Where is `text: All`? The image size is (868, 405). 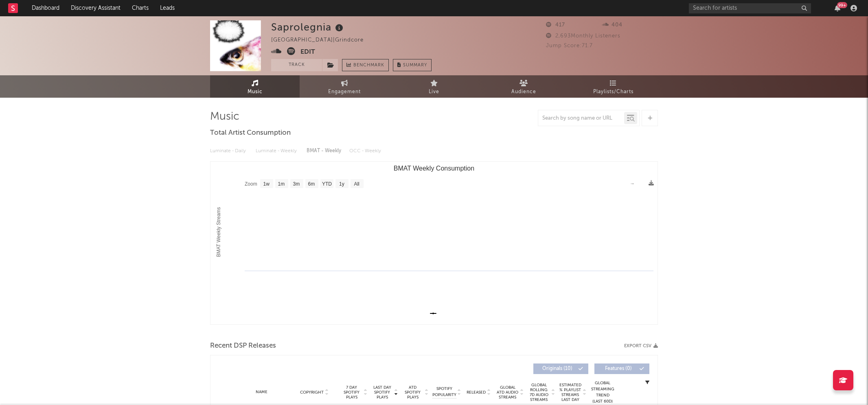
text: All is located at coordinates (356, 184).